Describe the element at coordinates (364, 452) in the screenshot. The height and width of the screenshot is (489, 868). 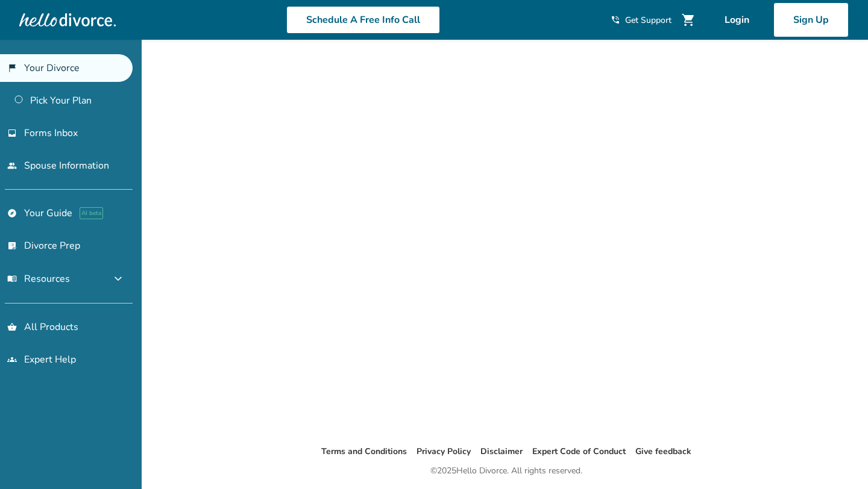
I see `a: Terms and Conditions` at that location.